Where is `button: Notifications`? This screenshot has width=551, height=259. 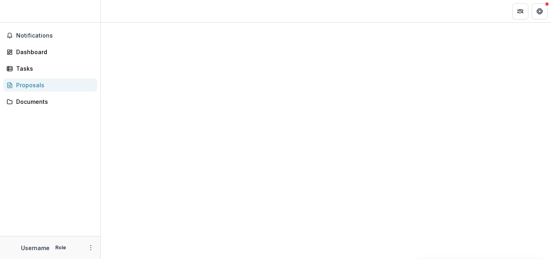 button: Notifications is located at coordinates (50, 36).